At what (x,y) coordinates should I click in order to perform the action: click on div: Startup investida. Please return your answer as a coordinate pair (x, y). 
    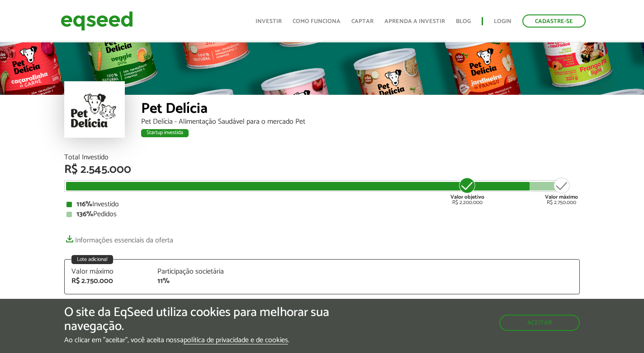
    Looking at the image, I should click on (165, 133).